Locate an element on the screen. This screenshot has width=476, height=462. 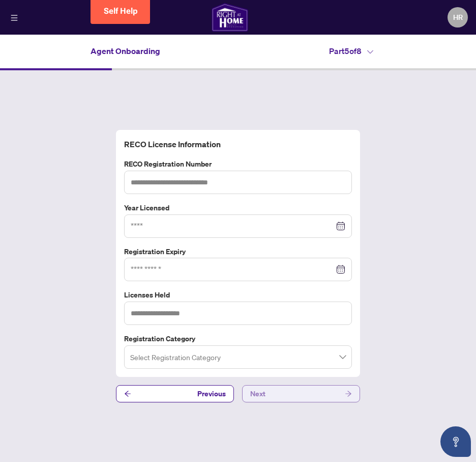
label: Registration Expiry is located at coordinates (238, 252).